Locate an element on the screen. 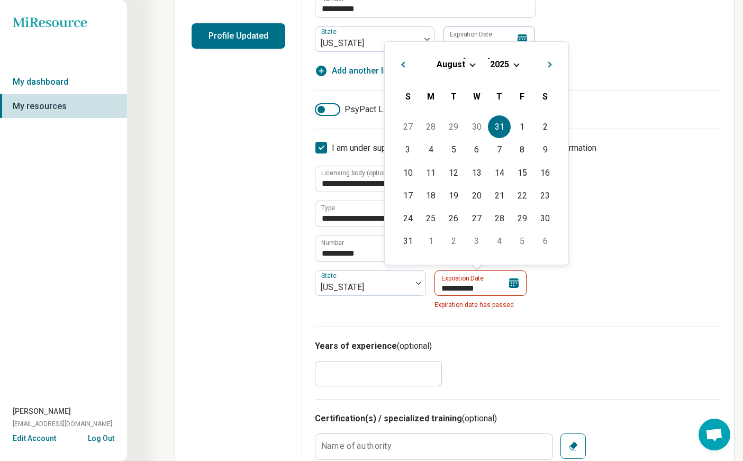  button: Profile Updated is located at coordinates (238, 36).